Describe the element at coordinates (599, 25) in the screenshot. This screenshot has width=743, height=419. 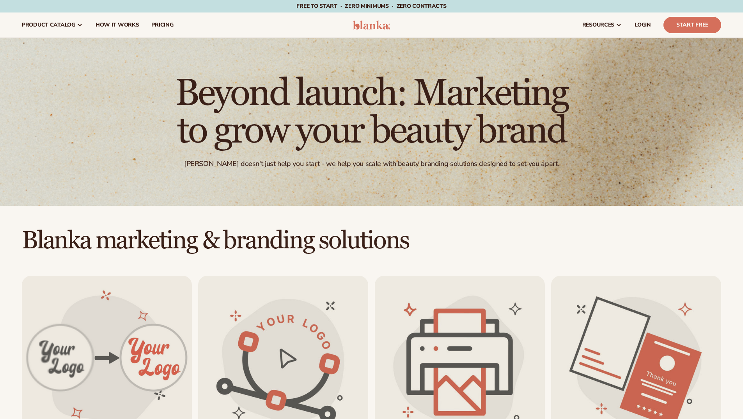
I see `span: resources` at that location.